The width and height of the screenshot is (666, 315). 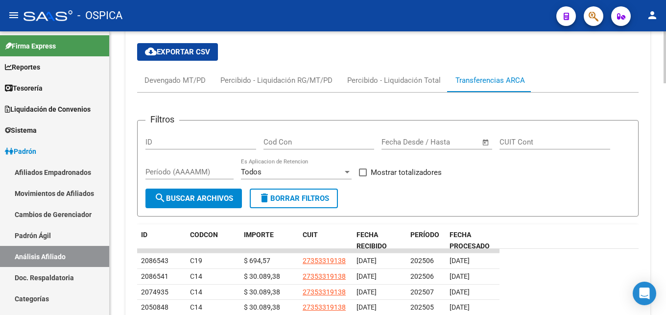 What do you see at coordinates (155, 292) in the screenshot?
I see `span: 2074935` at bounding box center [155, 292].